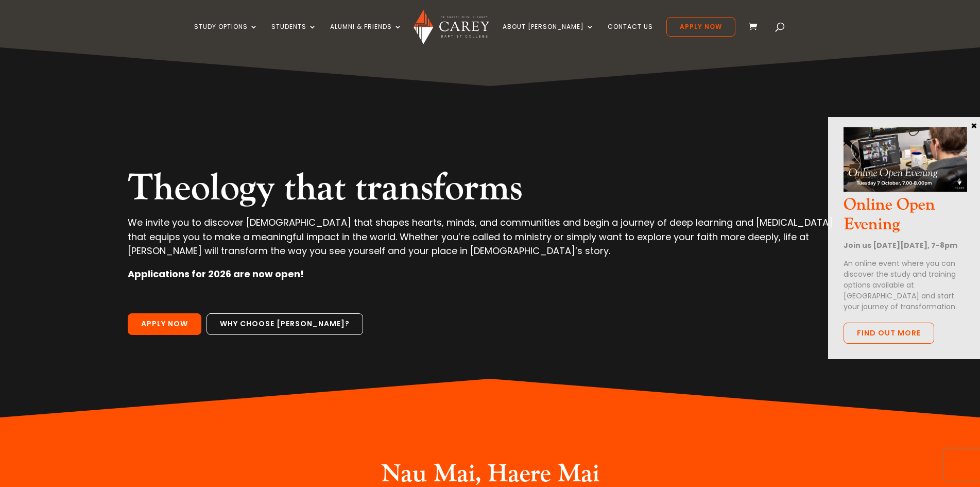 This screenshot has width=980, height=487. I want to click on a: Study Options, so click(226, 35).